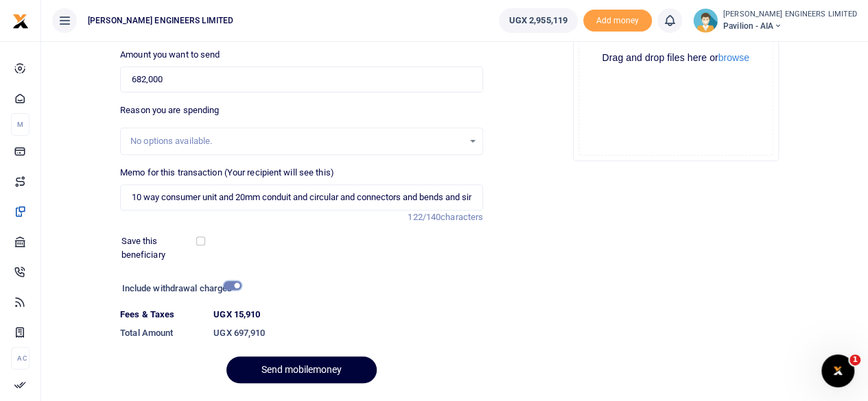 This screenshot has height=401, width=868. What do you see at coordinates (538, 21) in the screenshot?
I see `span: UGX 2,955,119` at bounding box center [538, 21].